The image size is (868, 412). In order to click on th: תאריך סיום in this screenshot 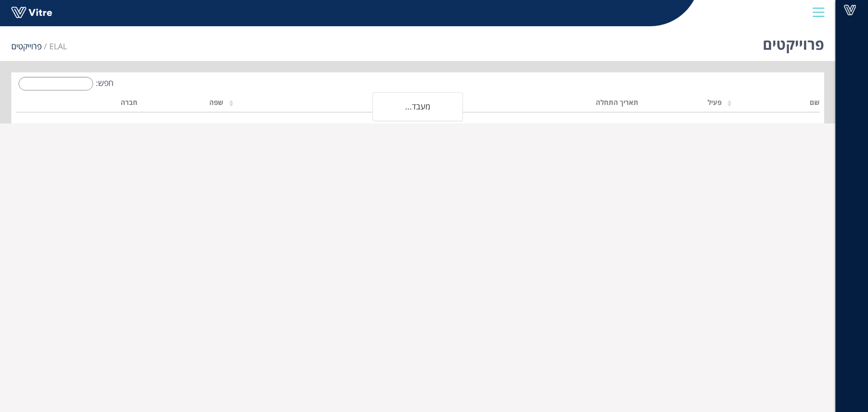, I will do `click(320, 104)`.